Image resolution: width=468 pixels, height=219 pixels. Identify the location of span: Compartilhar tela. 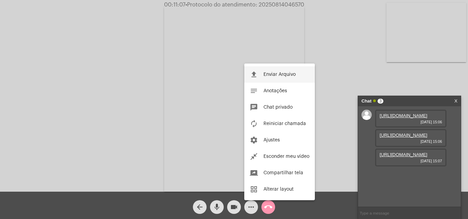
(283, 173).